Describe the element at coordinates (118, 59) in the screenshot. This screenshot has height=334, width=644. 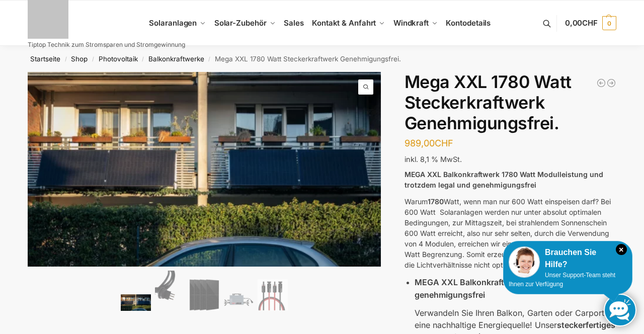
I see `a: Photovoltaik` at that location.